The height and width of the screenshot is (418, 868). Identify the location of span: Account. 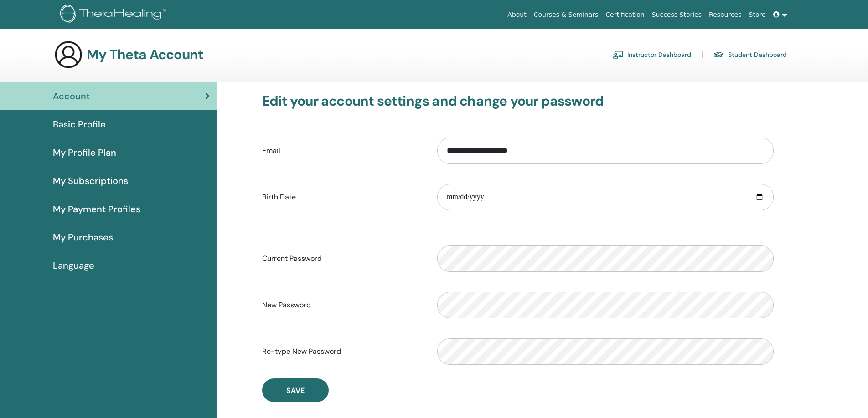
(71, 96).